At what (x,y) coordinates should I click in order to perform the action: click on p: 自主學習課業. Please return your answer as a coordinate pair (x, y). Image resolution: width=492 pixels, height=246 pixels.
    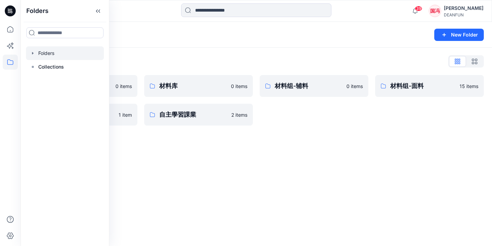
    Looking at the image, I should click on (193, 115).